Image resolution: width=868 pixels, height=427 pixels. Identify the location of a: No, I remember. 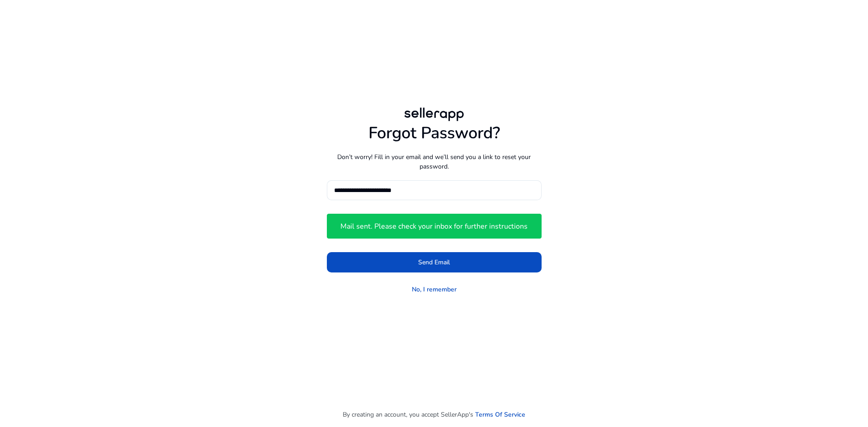
(434, 289).